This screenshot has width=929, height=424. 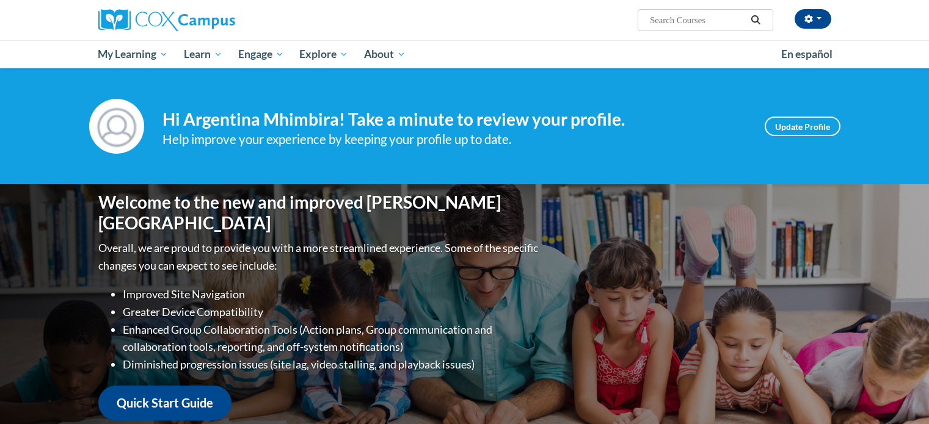 I want to click on input: Search Courses, so click(x=697, y=20).